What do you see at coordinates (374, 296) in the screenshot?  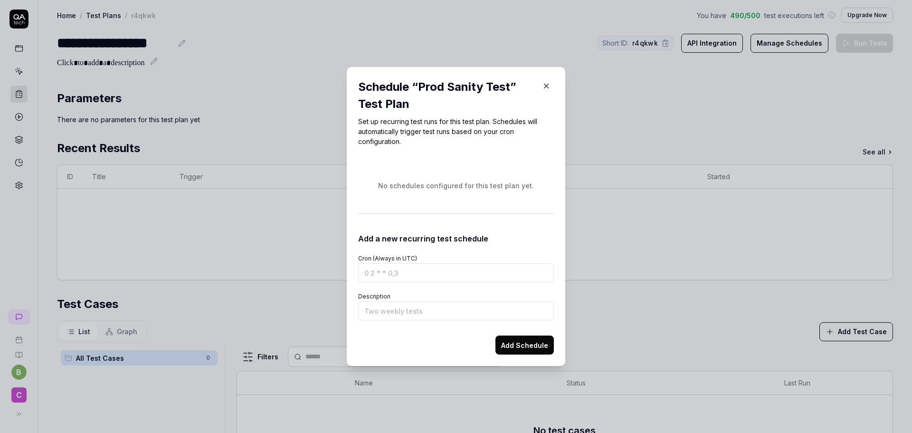 I see `label: Description` at bounding box center [374, 296].